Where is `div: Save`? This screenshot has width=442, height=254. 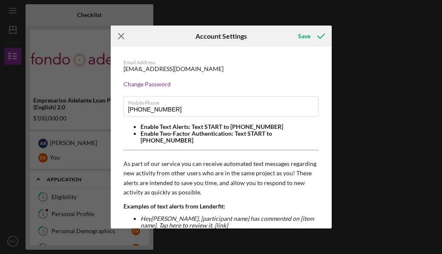 div: Save is located at coordinates (304, 36).